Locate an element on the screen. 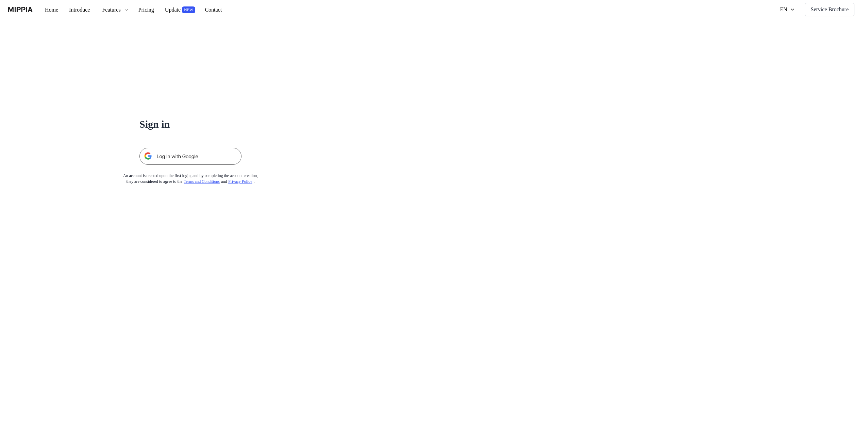  a: Terms and Conditions is located at coordinates (205, 182).